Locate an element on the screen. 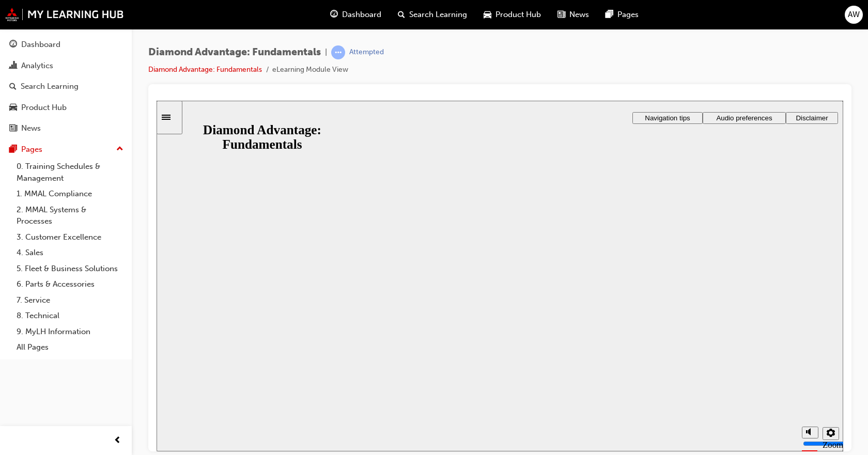  a: Product Hub is located at coordinates (66, 107).